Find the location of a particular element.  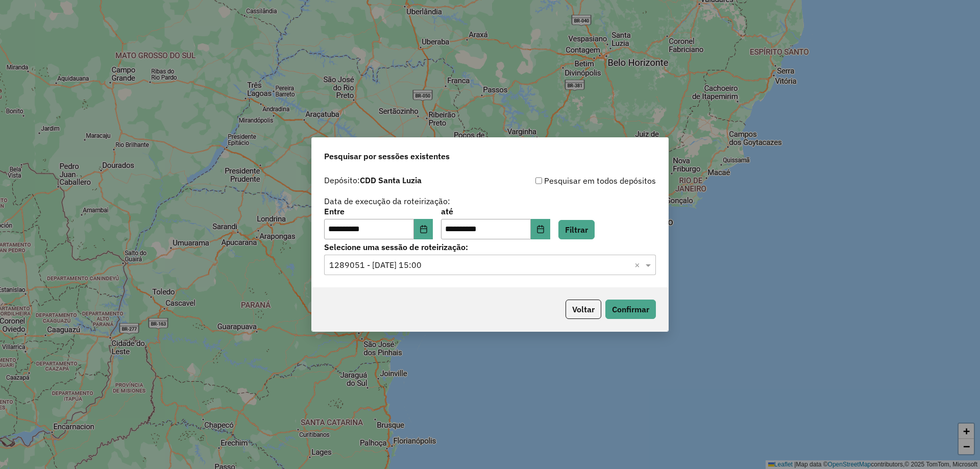

span: Clear all is located at coordinates (638, 265).